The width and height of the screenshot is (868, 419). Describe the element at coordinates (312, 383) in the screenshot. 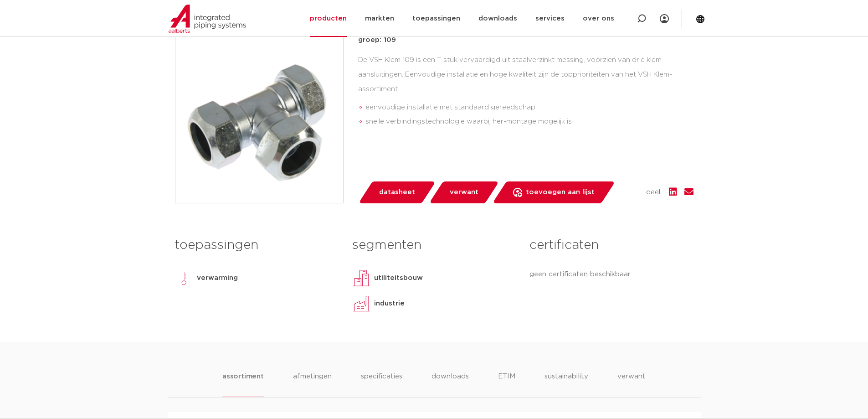

I see `li: afmetingen` at that location.